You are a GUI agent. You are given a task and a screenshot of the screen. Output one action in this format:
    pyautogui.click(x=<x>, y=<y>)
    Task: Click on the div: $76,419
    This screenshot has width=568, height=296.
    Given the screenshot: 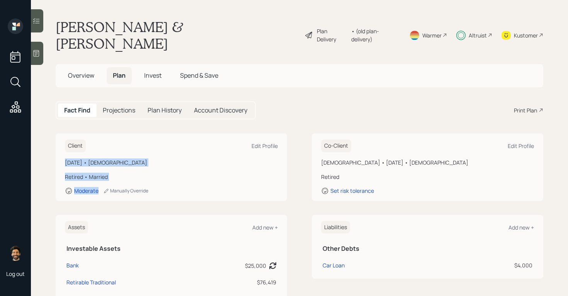 What is the action you would take?
    pyautogui.click(x=246, y=282)
    